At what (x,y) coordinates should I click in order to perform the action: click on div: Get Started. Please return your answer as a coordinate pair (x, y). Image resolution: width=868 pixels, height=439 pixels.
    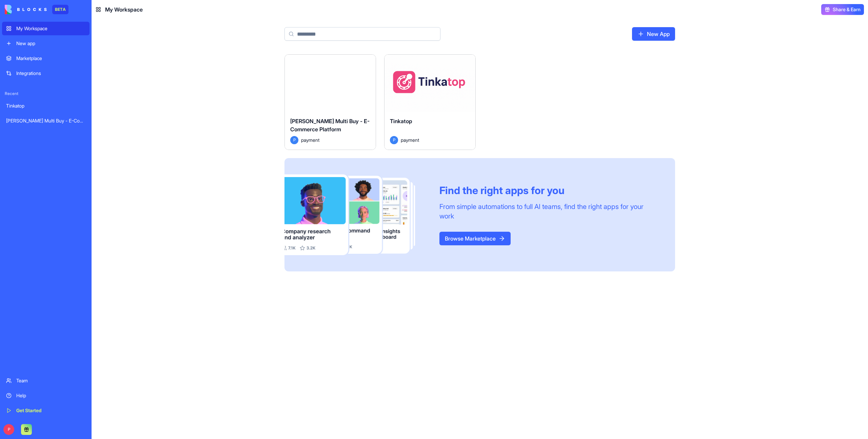
    Looking at the image, I should click on (51, 410).